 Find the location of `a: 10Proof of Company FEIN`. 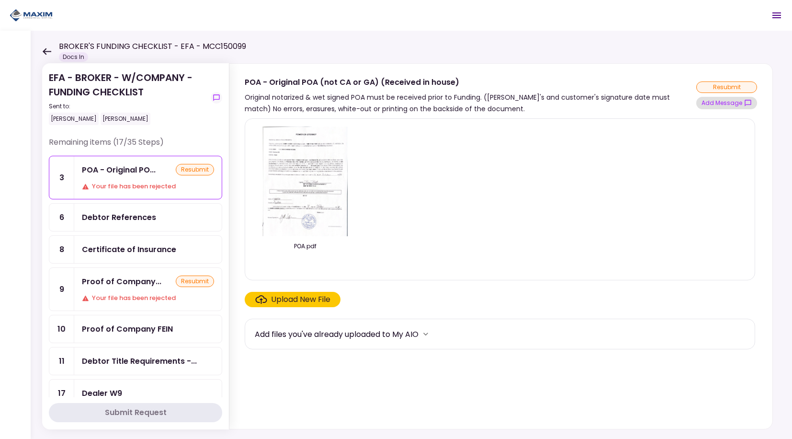

a: 10Proof of Company FEIN is located at coordinates (136, 329).